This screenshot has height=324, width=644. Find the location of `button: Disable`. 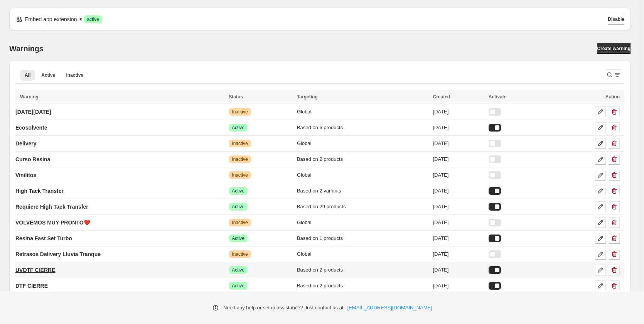

button: Disable is located at coordinates (616, 19).